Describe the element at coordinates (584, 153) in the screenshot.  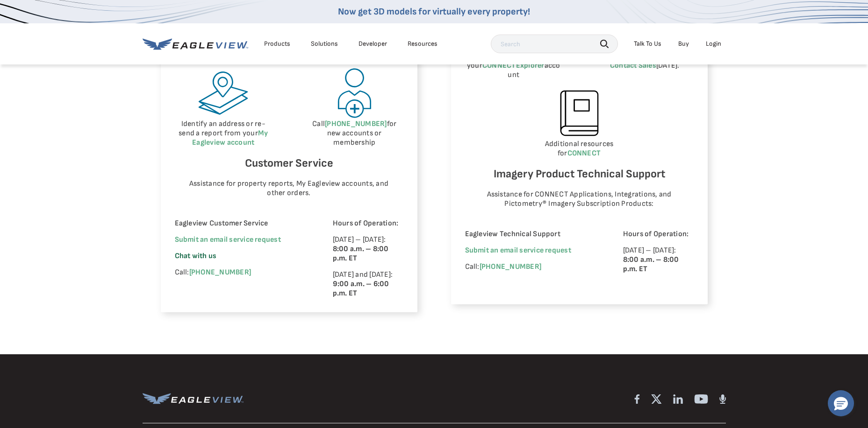
I see `a: CONNECT` at that location.